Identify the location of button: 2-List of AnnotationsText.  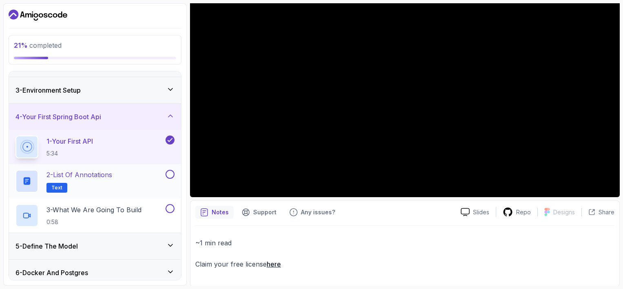
(95, 181).